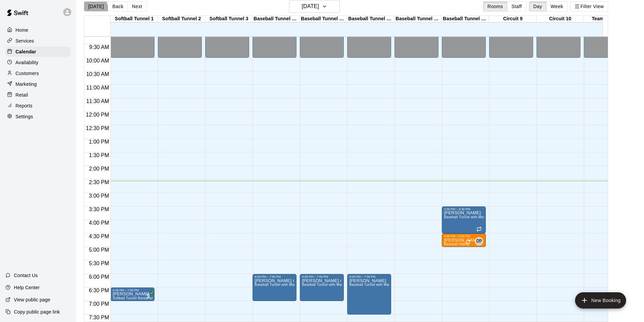  What do you see at coordinates (457, 244) in the screenshot?
I see `span: Baseball Hitting` at bounding box center [457, 244].